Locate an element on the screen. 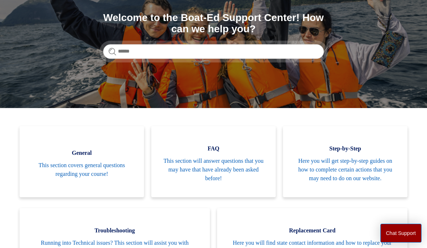 The width and height of the screenshot is (427, 248). span: FAQ is located at coordinates (214, 148).